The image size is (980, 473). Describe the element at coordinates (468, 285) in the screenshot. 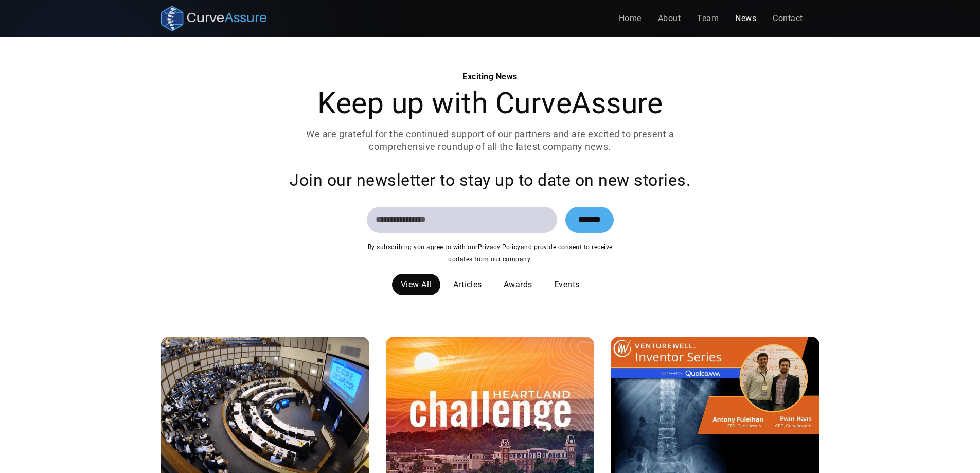

I see `div: Articles` at that location.